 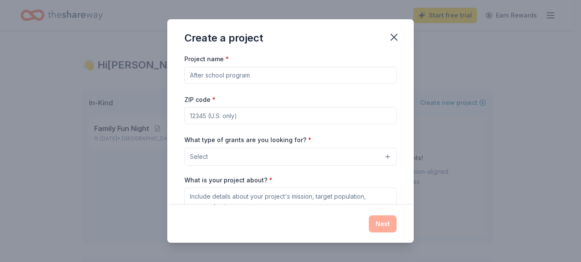 I want to click on label: What is your project about?, so click(x=228, y=180).